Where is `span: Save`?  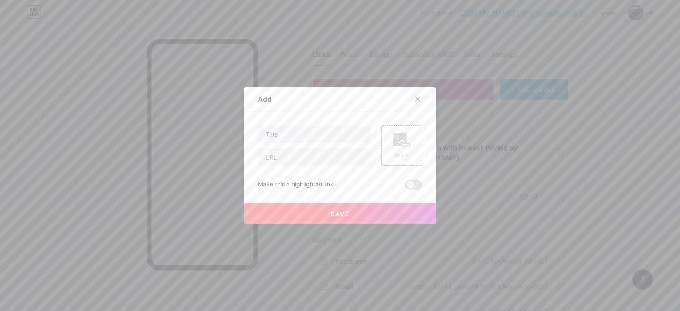
span: Save is located at coordinates (340, 213).